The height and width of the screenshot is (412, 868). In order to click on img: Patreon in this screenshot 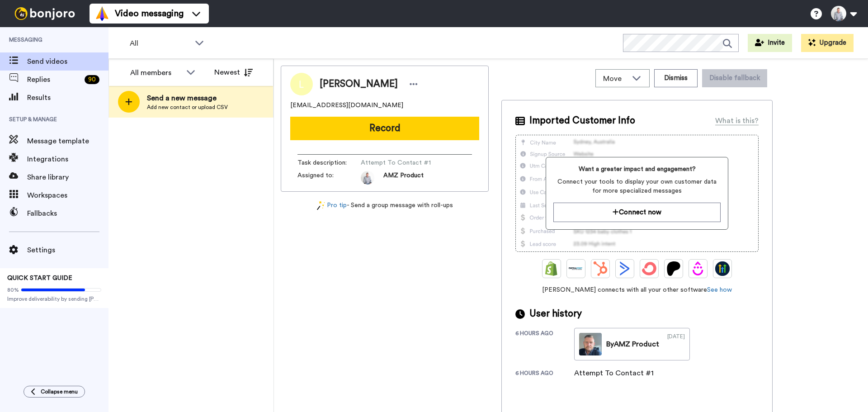, I will do `click(674, 269)`.